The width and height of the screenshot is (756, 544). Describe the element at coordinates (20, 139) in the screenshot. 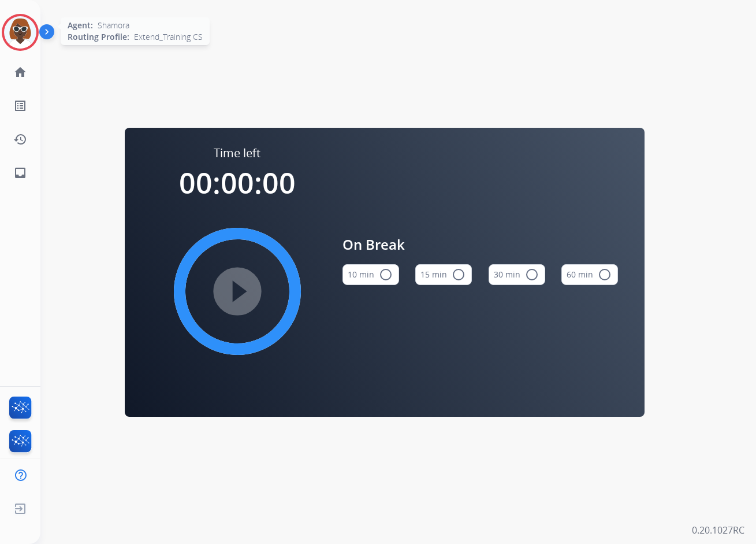

I see `mat-icon: history` at that location.